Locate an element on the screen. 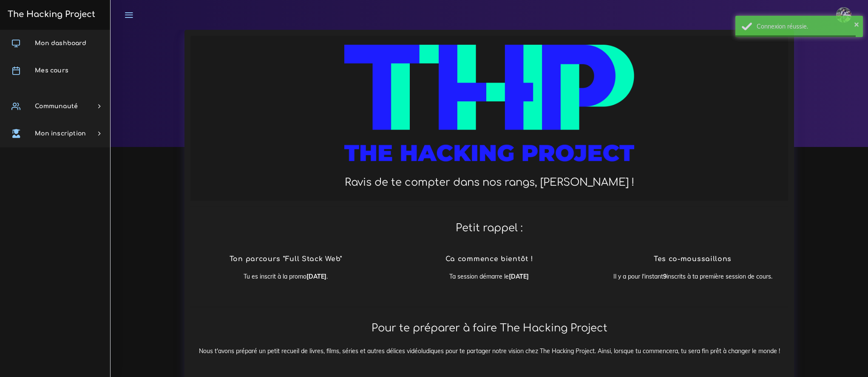  span: Mes cours is located at coordinates (52, 70).